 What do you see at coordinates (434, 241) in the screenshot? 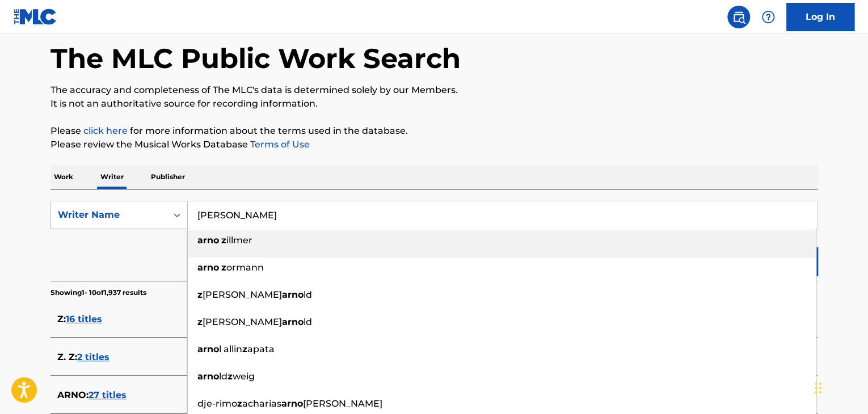
I see `form: Search Form` at bounding box center [434, 241].